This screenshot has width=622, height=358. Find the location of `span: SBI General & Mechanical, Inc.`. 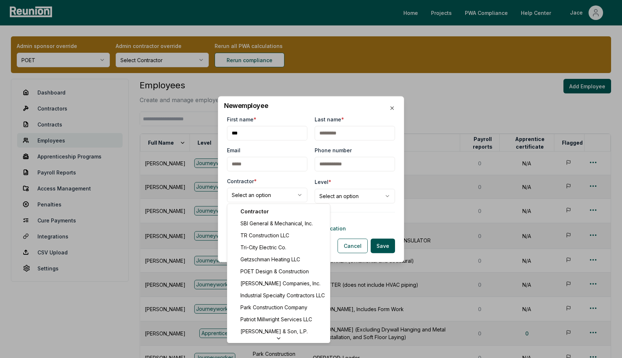

span: SBI General & Mechanical, Inc. is located at coordinates (277, 223).